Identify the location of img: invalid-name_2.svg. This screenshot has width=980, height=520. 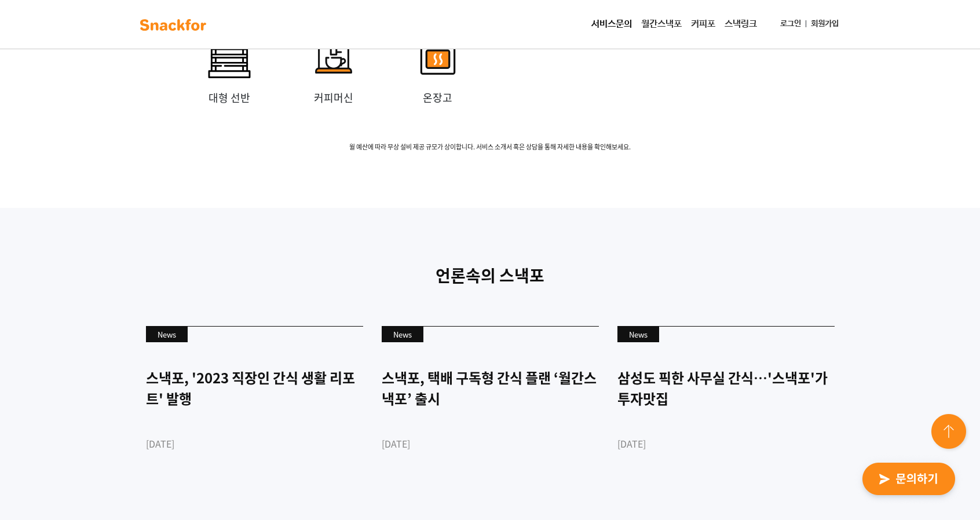
(334, 55).